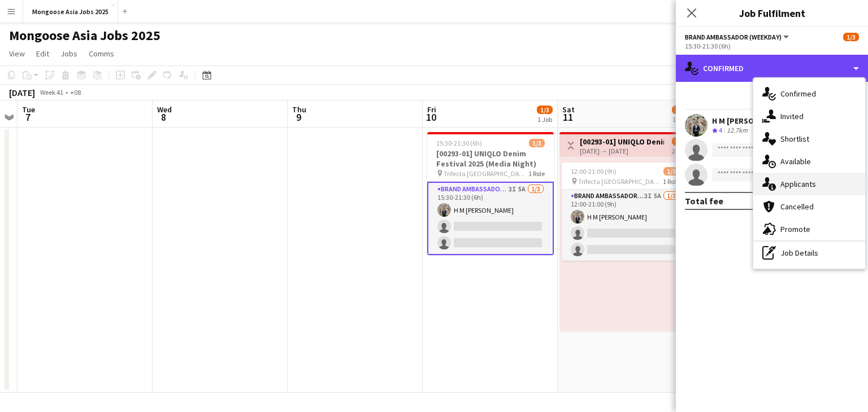  Describe the element at coordinates (772, 46) in the screenshot. I see `div: 15:30-21:30 (6h)` at that location.